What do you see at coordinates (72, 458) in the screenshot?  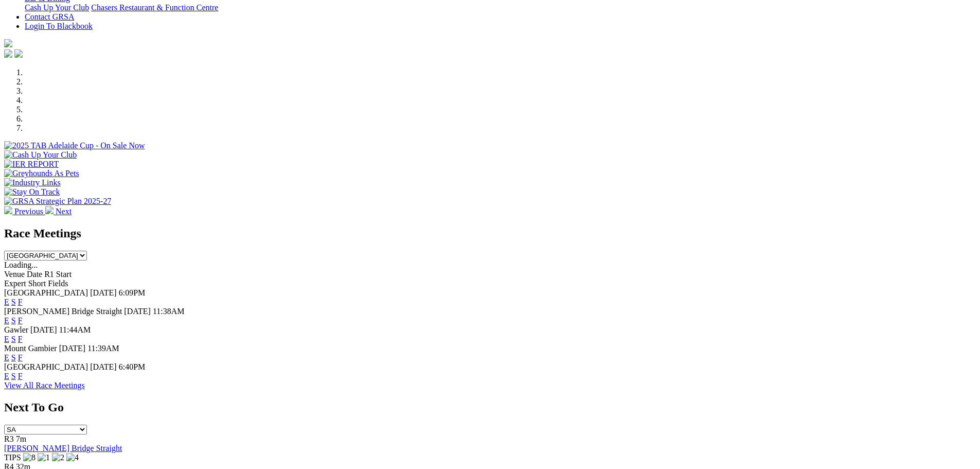 I see `img: 4` at bounding box center [72, 458].